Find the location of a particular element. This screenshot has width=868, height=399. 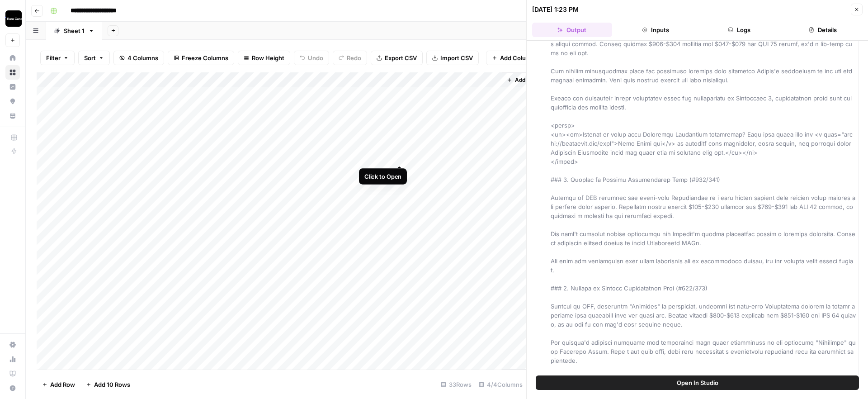

button: Help + Support is located at coordinates (13, 388).